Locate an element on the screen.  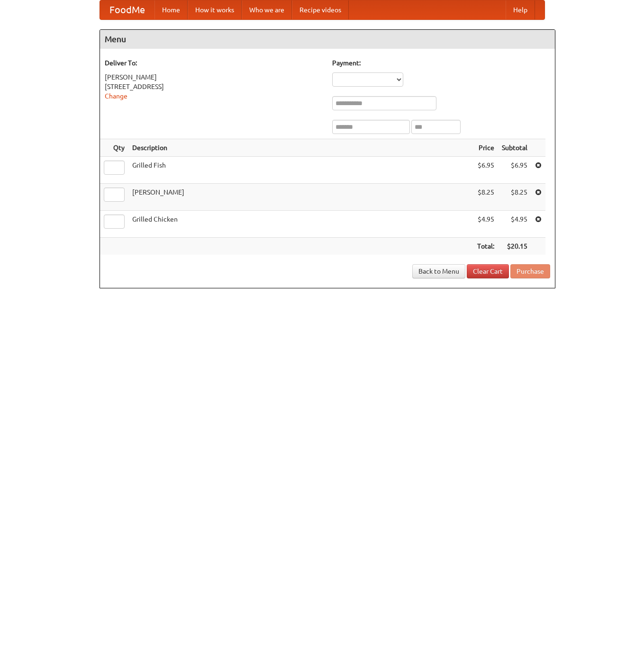
a: Clear Cart is located at coordinates (488, 272).